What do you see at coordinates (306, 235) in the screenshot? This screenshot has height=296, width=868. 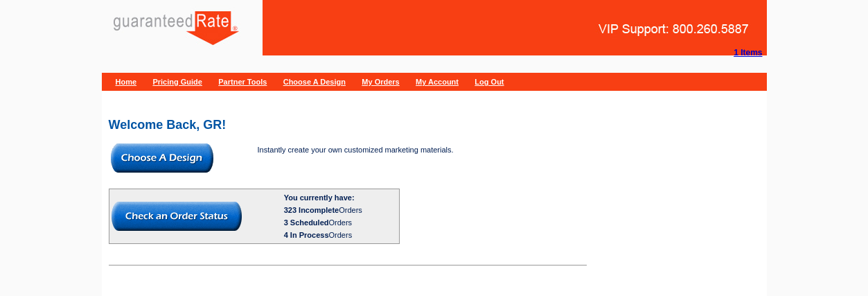 I see `span: 4 In Process` at bounding box center [306, 235].